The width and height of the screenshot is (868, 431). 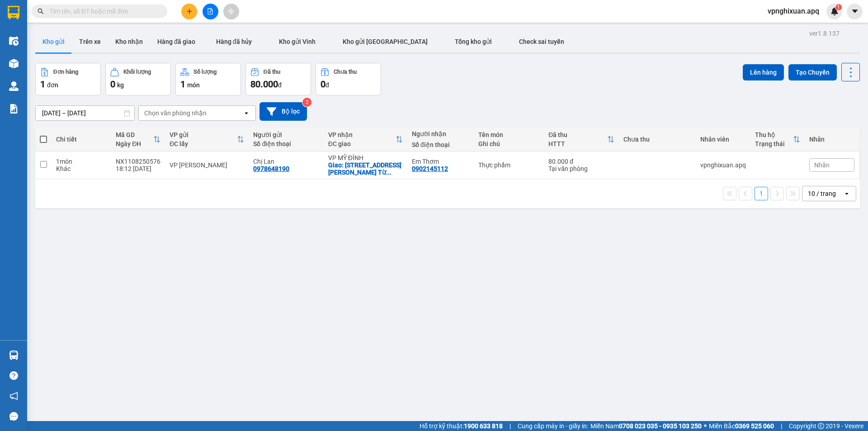 I want to click on svg: open, so click(x=246, y=113).